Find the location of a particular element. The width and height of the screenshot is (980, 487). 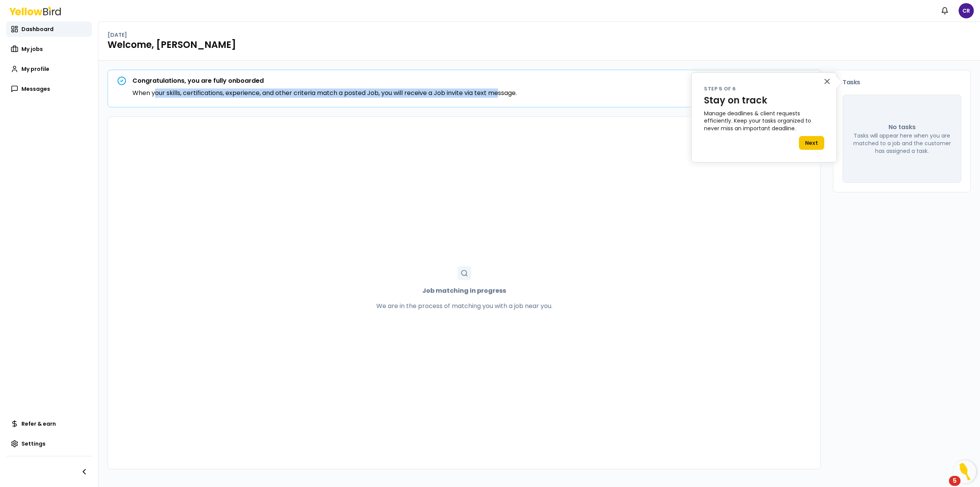

p: No tasks is located at coordinates (902, 127).